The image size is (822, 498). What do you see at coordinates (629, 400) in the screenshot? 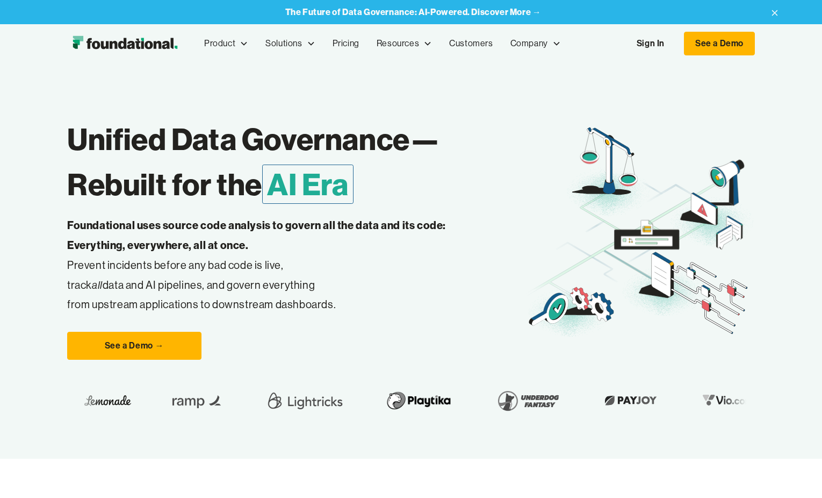
I see `img: Payjoy` at bounding box center [629, 400].